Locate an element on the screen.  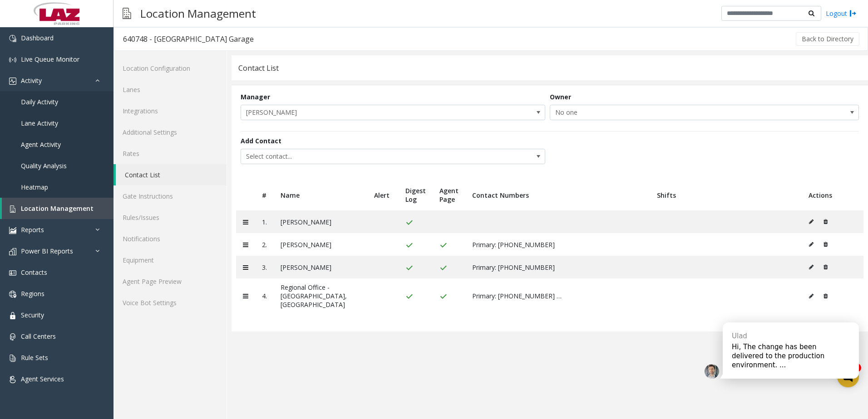
div: Ulad is located at coordinates (791, 336).